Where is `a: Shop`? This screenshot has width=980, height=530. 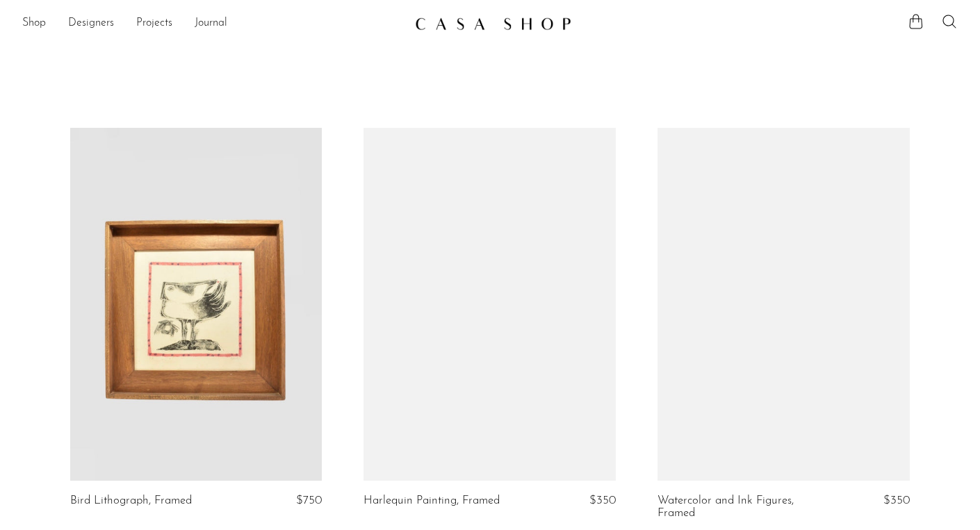 a: Shop is located at coordinates (34, 23).